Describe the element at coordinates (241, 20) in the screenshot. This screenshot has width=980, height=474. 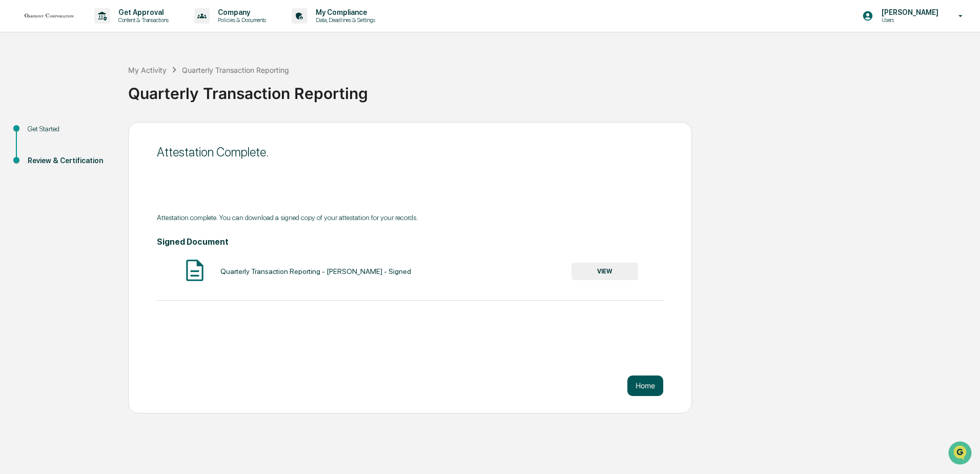
I see `p: Policies & Documents` at that location.